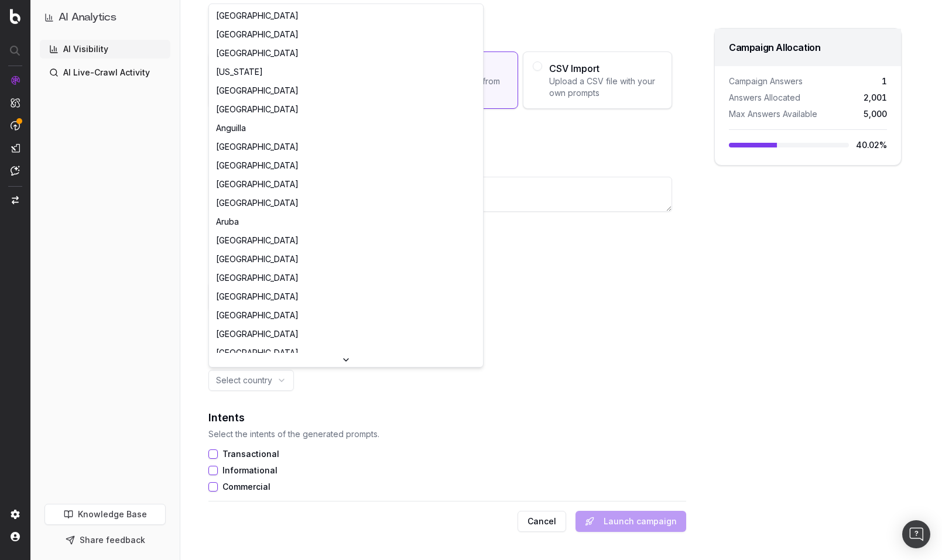 This screenshot has width=942, height=560. What do you see at coordinates (227, 222) in the screenshot?
I see `span: Aruba` at bounding box center [227, 222].